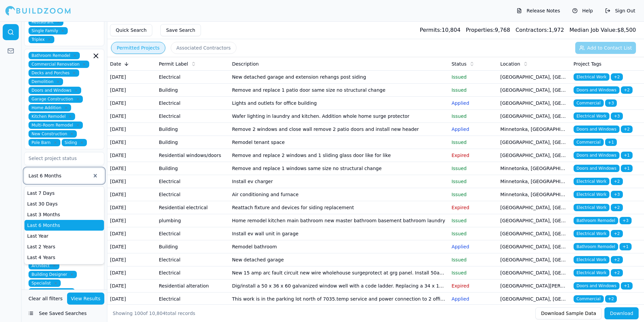 The width and height of the screenshot is (644, 322). What do you see at coordinates (339, 247) in the screenshot?
I see `td: Remodel bathroom` at bounding box center [339, 247].